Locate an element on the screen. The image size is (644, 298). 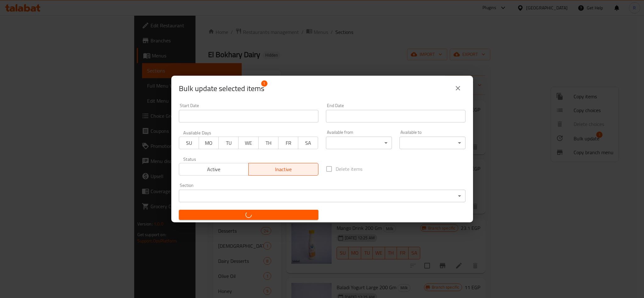
button: Inactive is located at coordinates (283, 169).